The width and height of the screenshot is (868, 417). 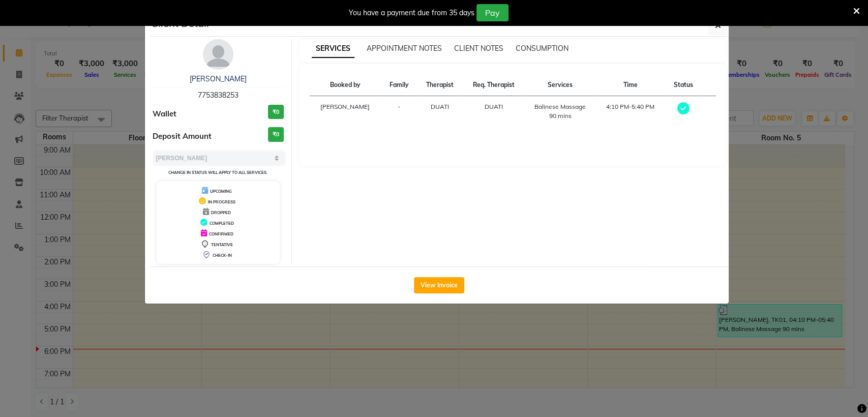 What do you see at coordinates (222, 245) in the screenshot?
I see `span: TENTATIVE` at bounding box center [222, 245].